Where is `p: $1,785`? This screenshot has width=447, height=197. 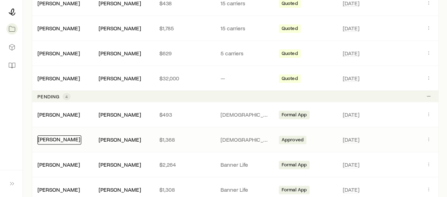 p: $1,785 is located at coordinates (184, 28).